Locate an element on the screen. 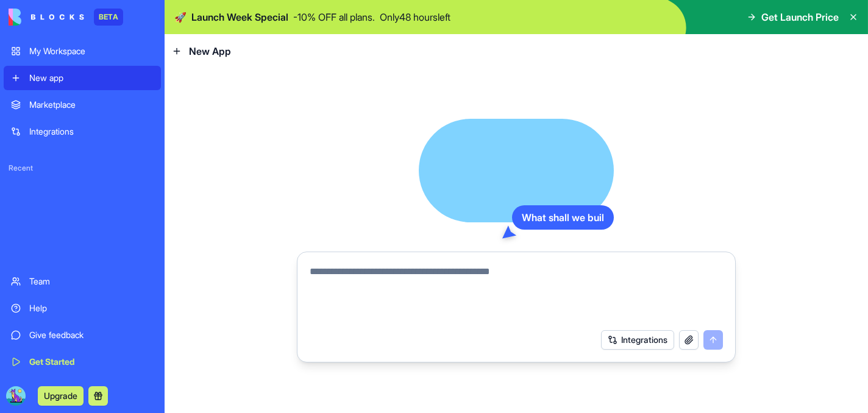 The image size is (868, 413). div: Team is located at coordinates (91, 281).